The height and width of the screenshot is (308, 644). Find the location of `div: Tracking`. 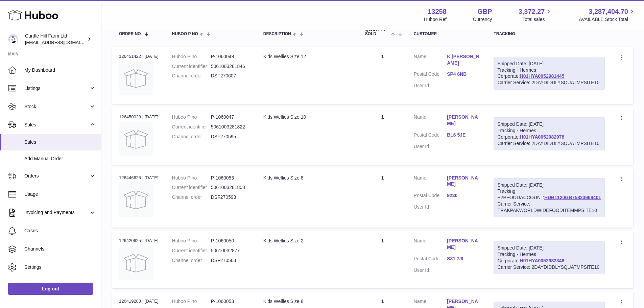

div: Tracking is located at coordinates (549, 34).